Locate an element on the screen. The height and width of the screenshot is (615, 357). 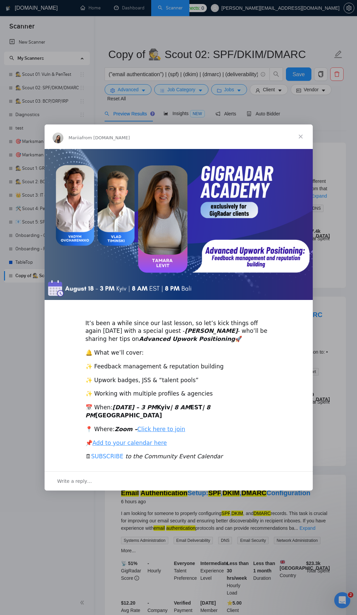
a: Add to your calendar here is located at coordinates (130, 443).